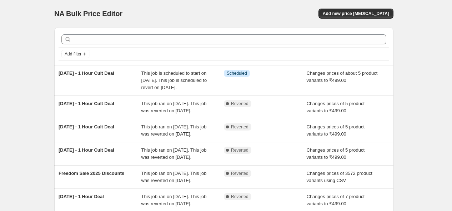 The height and width of the screenshot is (211, 452). I want to click on span: Changes prices of 3572 product variants using CSV, so click(340, 176).